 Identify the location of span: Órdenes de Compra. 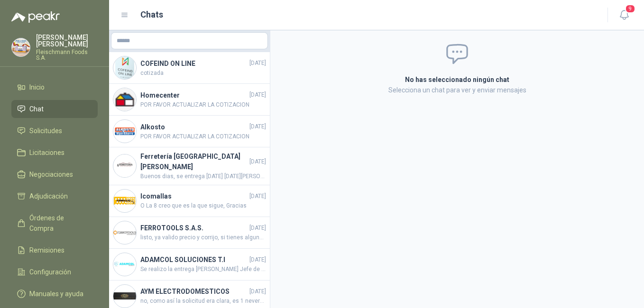
(59, 223).